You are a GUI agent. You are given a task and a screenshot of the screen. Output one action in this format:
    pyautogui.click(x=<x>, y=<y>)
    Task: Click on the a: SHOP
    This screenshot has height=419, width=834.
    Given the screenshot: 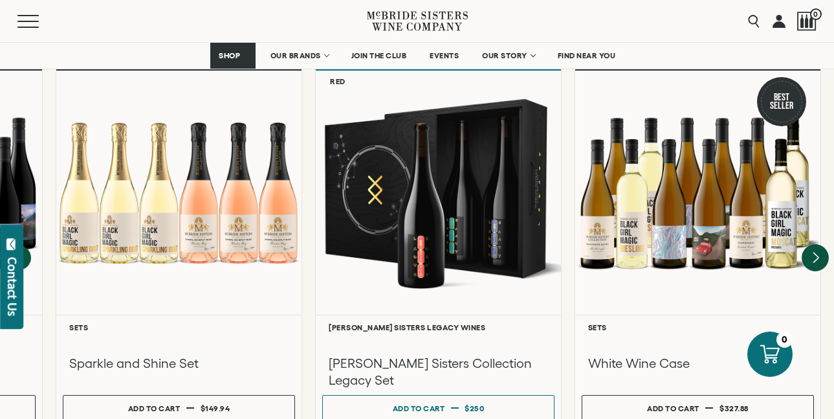 What is the action you would take?
    pyautogui.click(x=233, y=56)
    